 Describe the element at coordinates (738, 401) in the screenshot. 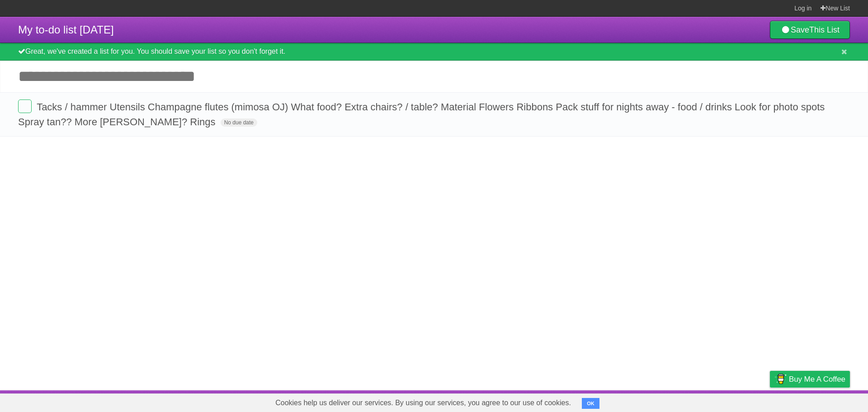

I see `a: Terms` at that location.